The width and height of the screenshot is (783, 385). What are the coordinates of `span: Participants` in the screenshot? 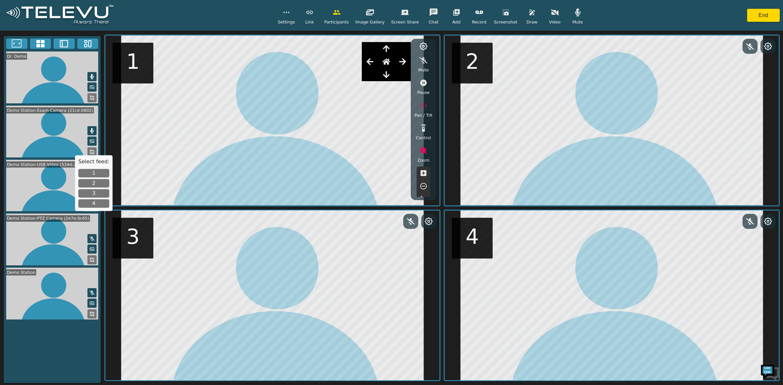 It's located at (336, 22).